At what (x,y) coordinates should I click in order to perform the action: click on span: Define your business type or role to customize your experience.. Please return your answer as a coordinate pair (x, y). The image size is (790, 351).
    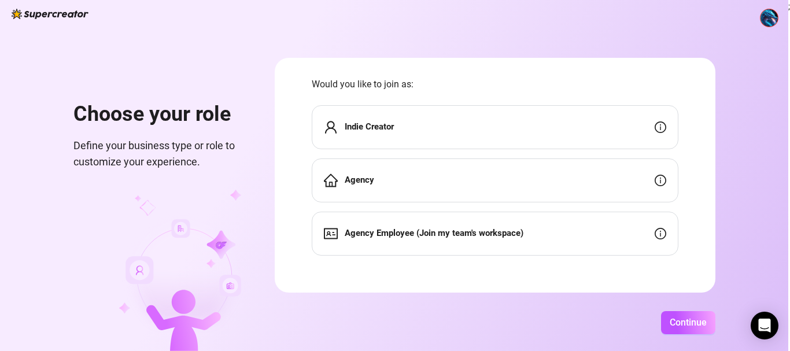
    Looking at the image, I should click on (160, 154).